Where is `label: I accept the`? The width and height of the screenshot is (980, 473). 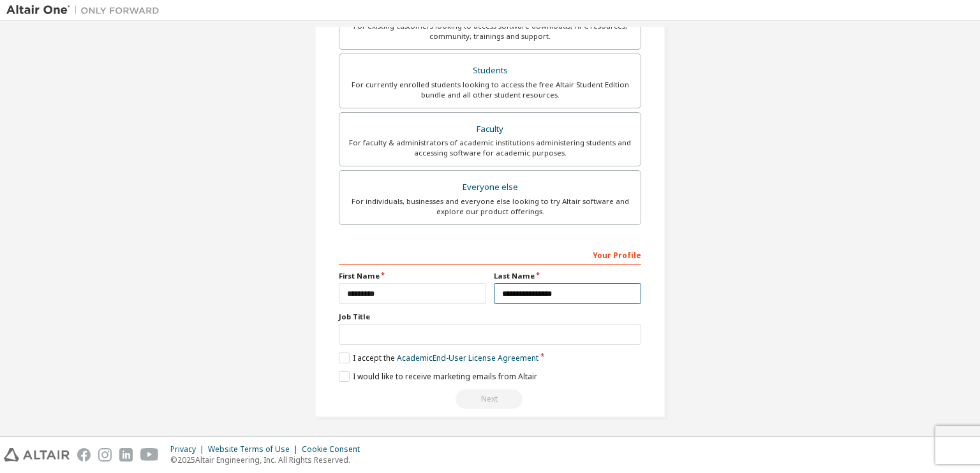
label: I accept the is located at coordinates (439, 358).